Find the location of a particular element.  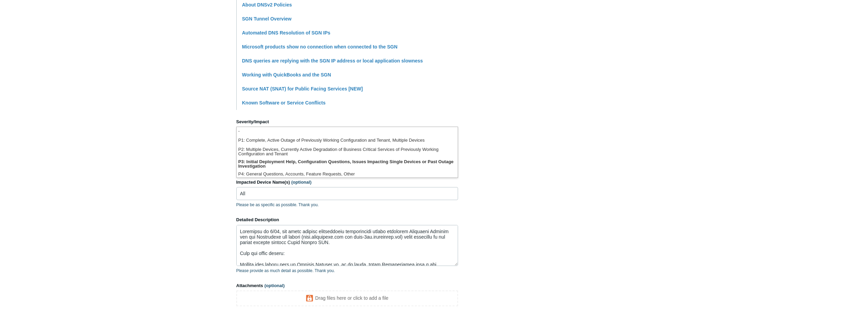

label: Detailed Description is located at coordinates (347, 220).